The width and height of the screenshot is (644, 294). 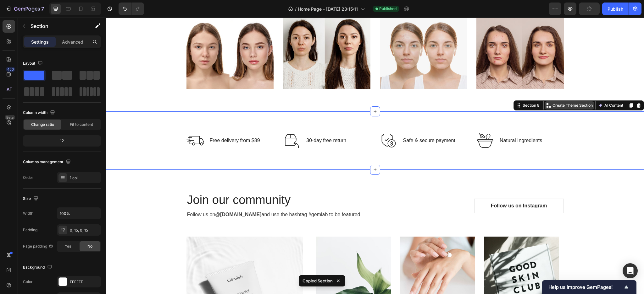 What do you see at coordinates (68, 246) in the screenshot?
I see `span: Yes` at bounding box center [68, 246].